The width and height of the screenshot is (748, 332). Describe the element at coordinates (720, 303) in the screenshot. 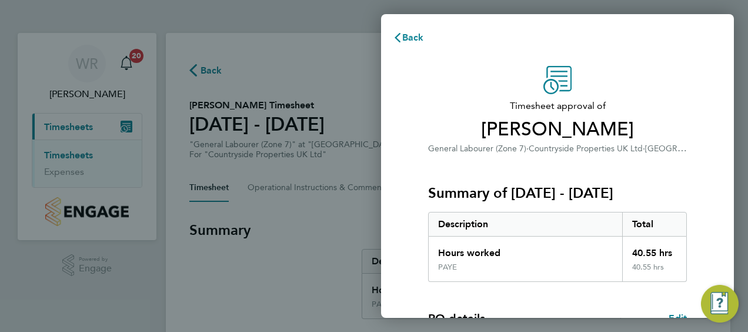

I see `button: Engage Resource Center` at that location.